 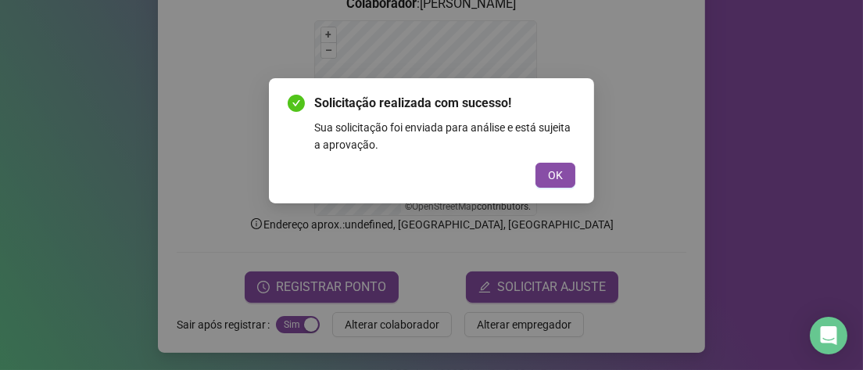 What do you see at coordinates (828, 335) in the screenshot?
I see `div: Open Intercom Messenger` at bounding box center [828, 335].